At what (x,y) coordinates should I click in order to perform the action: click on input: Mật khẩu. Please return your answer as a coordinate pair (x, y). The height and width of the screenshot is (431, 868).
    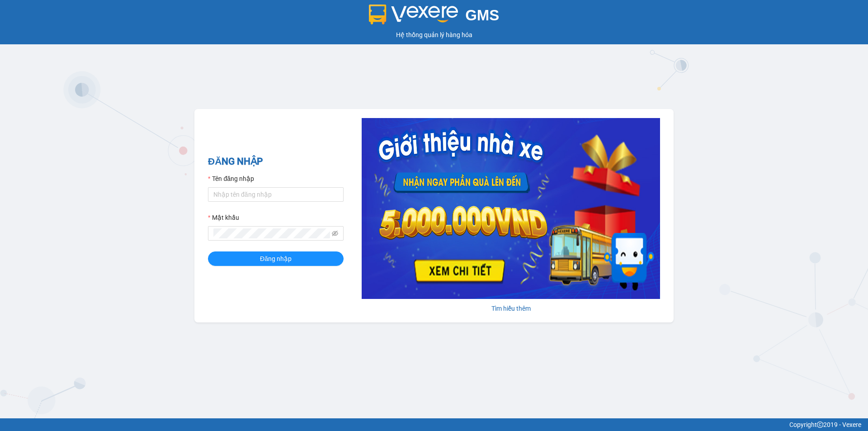
    Looking at the image, I should click on (271, 234).